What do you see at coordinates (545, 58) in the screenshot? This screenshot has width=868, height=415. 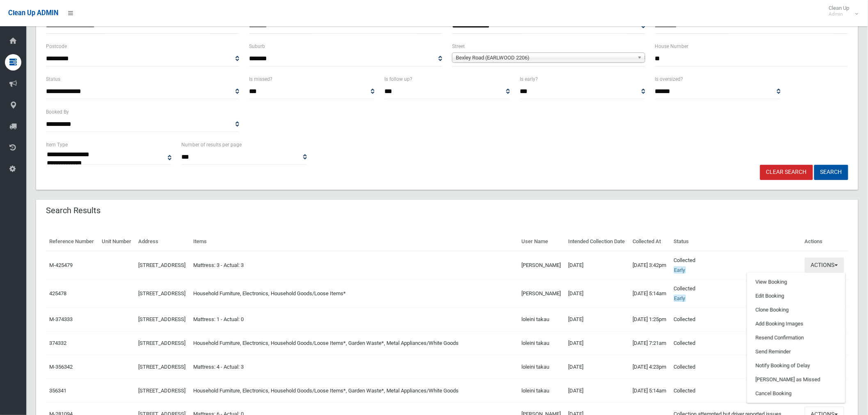 I see `span: Bexley Road (EARLWOOD 2206)` at bounding box center [545, 58].